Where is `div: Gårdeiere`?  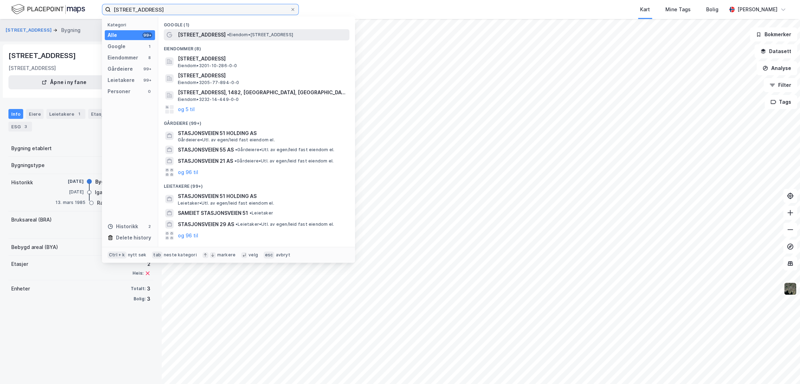
div: Gårdeiere is located at coordinates (120, 69).